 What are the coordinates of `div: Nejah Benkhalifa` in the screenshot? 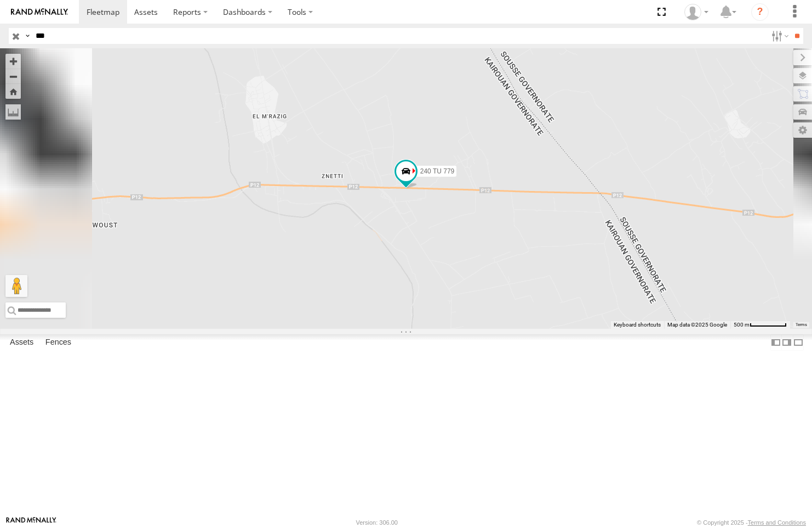 It's located at (697, 12).